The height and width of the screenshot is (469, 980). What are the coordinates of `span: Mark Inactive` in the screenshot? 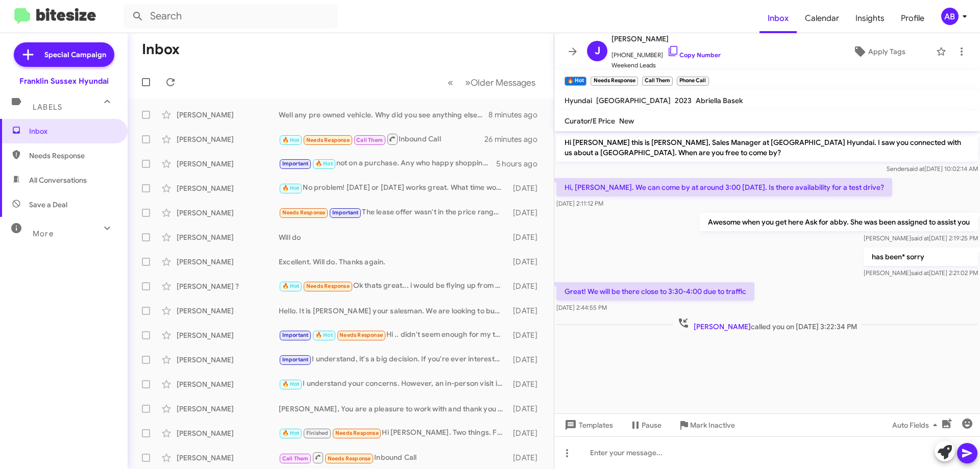 It's located at (713, 425).